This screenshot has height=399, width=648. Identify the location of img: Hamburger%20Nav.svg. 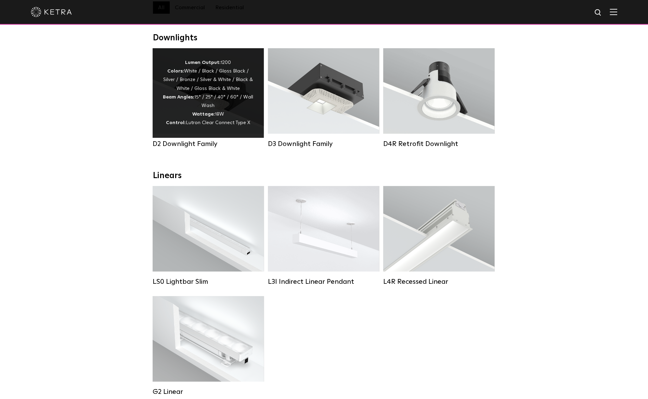
(613, 12).